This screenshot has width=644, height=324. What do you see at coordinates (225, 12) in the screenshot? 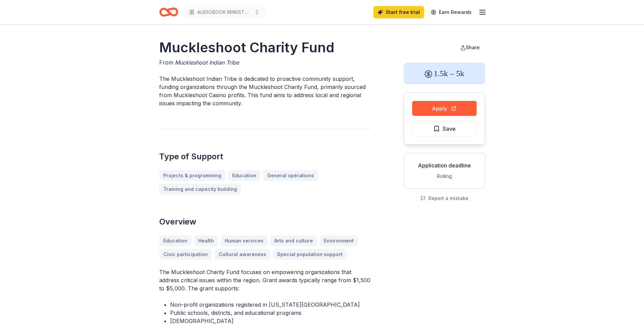
I see `button: AUDIOBOOK MINISTRIES` at bounding box center [225, 12].